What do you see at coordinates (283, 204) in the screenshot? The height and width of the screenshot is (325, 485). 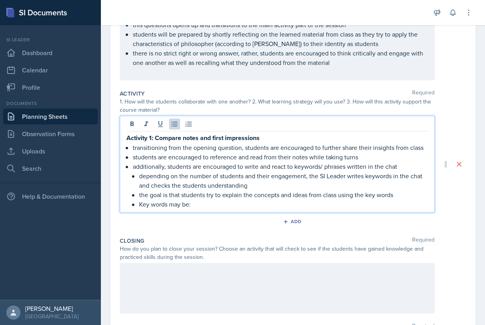 I see `p: Key words may be:` at bounding box center [283, 204].